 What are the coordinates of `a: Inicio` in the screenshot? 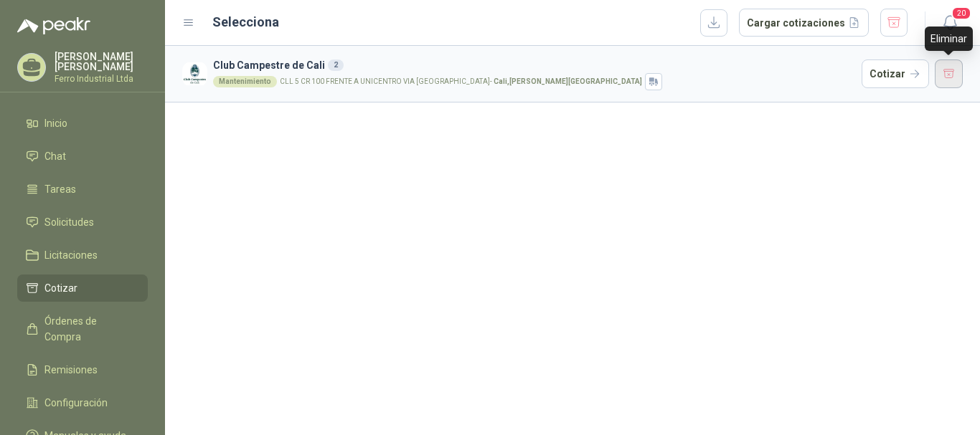 It's located at (82, 123).